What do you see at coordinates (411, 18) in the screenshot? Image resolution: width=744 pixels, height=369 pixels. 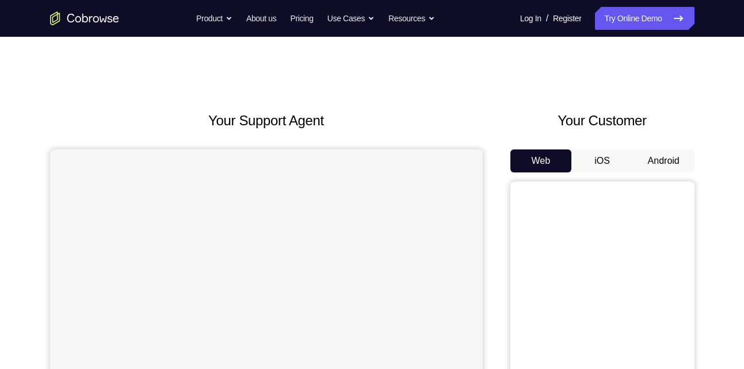 I see `button: Resources` at bounding box center [411, 18].